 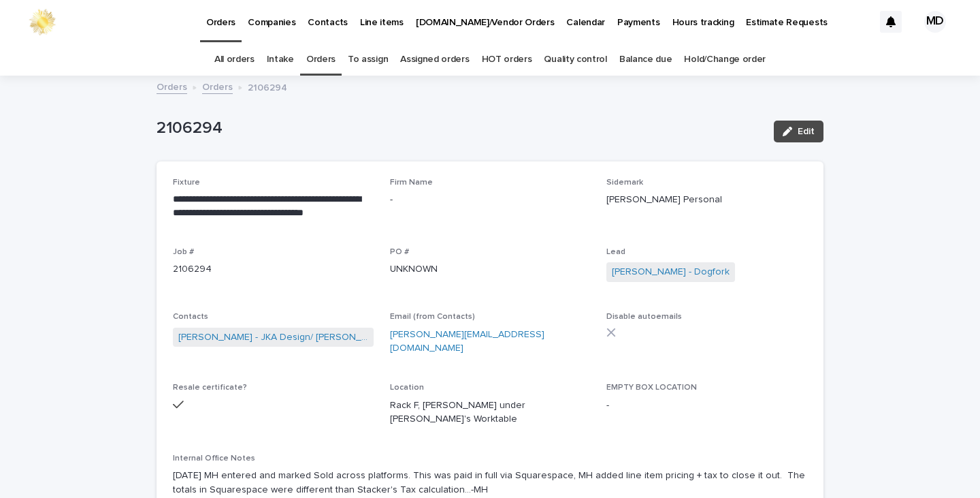 What do you see at coordinates (42, 22) in the screenshot?
I see `img: 0ffKfDbyRa2Iv8hnaAqg` at bounding box center [42, 22].